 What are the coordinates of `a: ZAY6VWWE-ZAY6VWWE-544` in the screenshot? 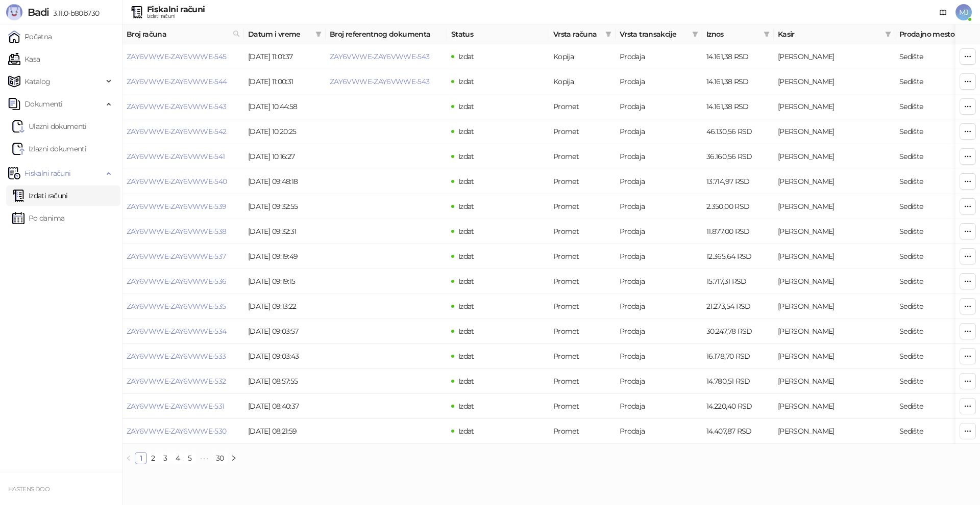 It's located at (176, 81).